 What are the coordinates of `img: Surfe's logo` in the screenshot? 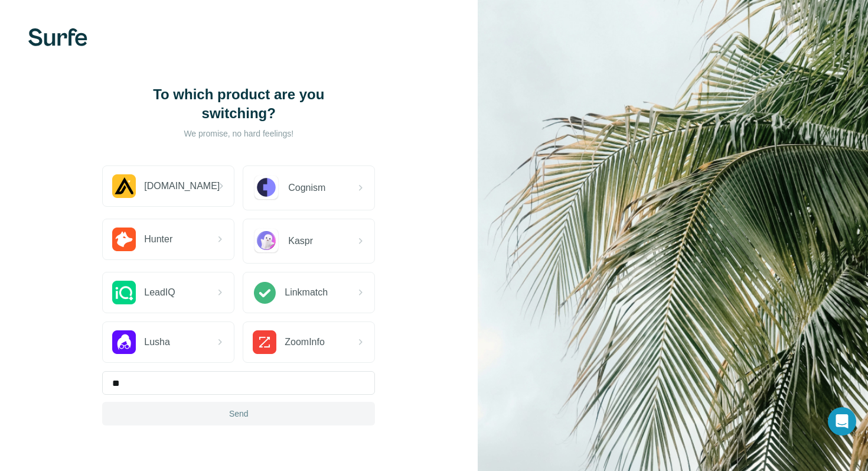 It's located at (58, 37).